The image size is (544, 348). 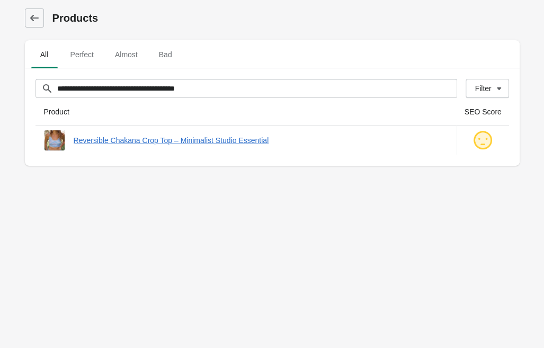 What do you see at coordinates (483, 140) in the screenshot?
I see `img: ok.png` at bounding box center [483, 140].